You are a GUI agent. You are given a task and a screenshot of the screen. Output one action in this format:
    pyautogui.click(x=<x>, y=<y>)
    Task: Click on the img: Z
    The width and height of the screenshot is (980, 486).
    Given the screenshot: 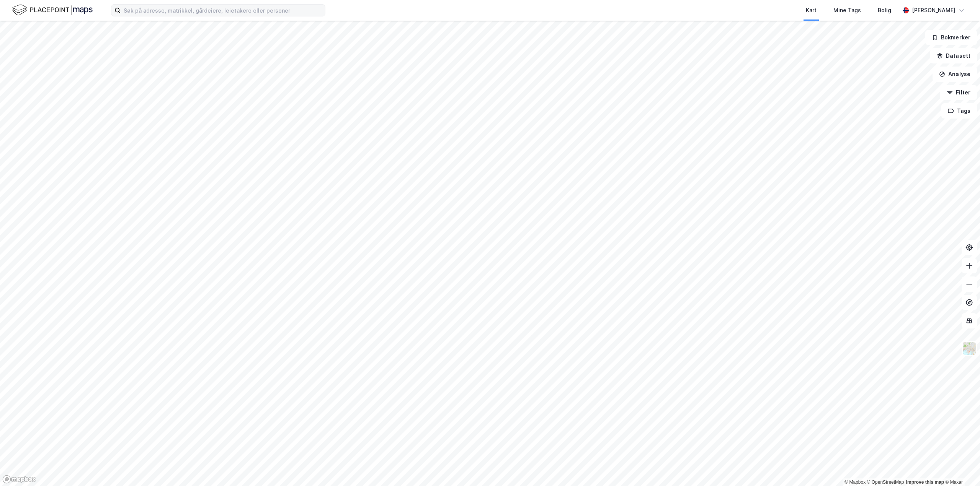 What is the action you would take?
    pyautogui.click(x=970, y=349)
    